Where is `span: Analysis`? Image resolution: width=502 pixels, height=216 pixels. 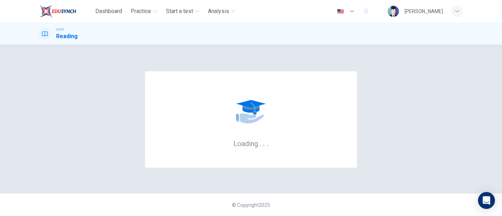
span: Analysis is located at coordinates (218, 11).